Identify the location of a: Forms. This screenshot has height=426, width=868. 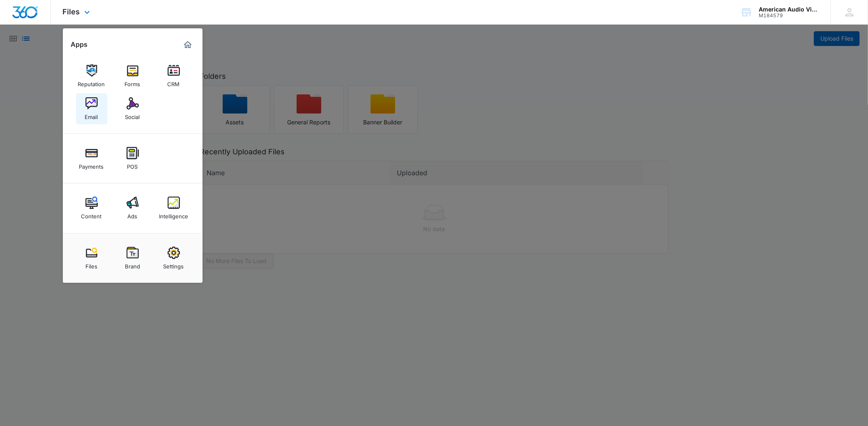
(133, 76).